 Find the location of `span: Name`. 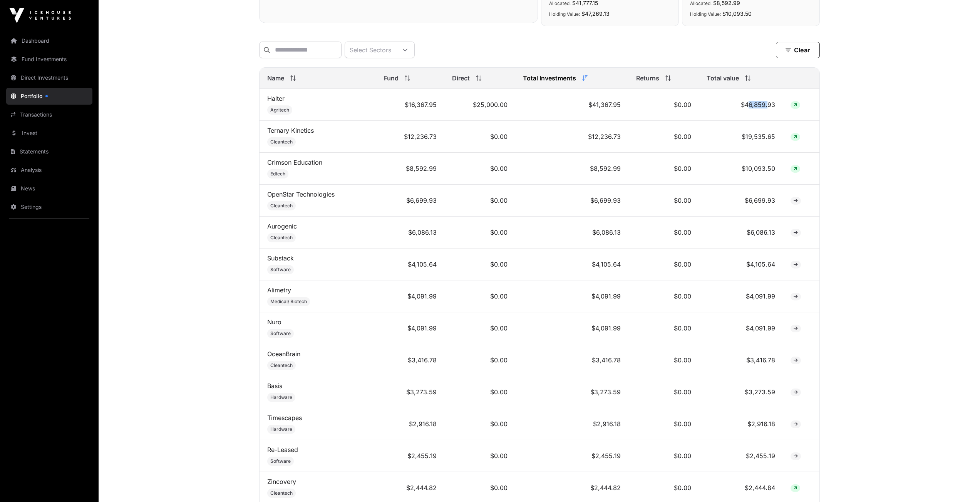

span: Name is located at coordinates (275, 78).